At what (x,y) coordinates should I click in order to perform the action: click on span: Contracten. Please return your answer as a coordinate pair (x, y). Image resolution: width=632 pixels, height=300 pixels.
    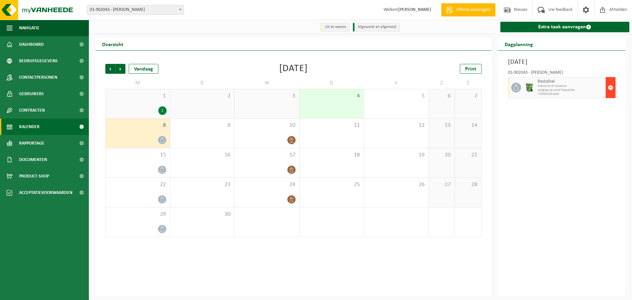
    Looking at the image, I should click on (32, 110).